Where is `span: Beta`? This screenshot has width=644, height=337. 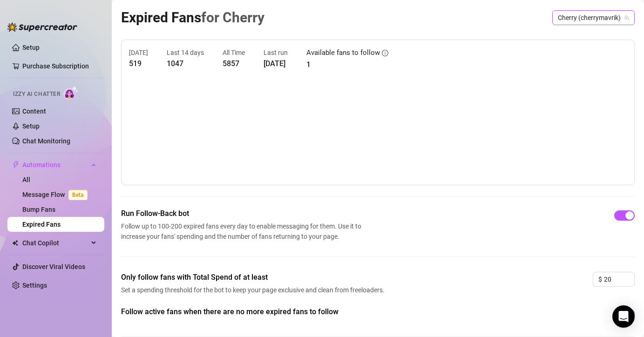
span: Beta is located at coordinates (78, 195).